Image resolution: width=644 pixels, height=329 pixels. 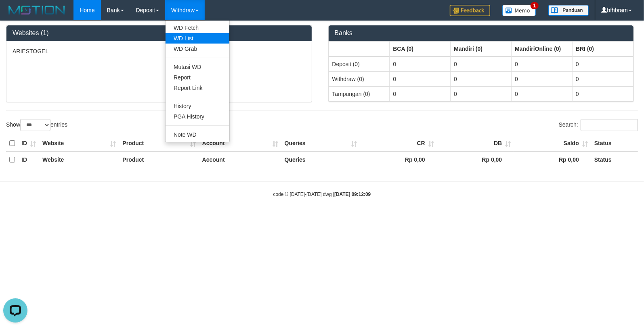 What do you see at coordinates (481, 33) in the screenshot?
I see `h3: Banks` at bounding box center [481, 33].